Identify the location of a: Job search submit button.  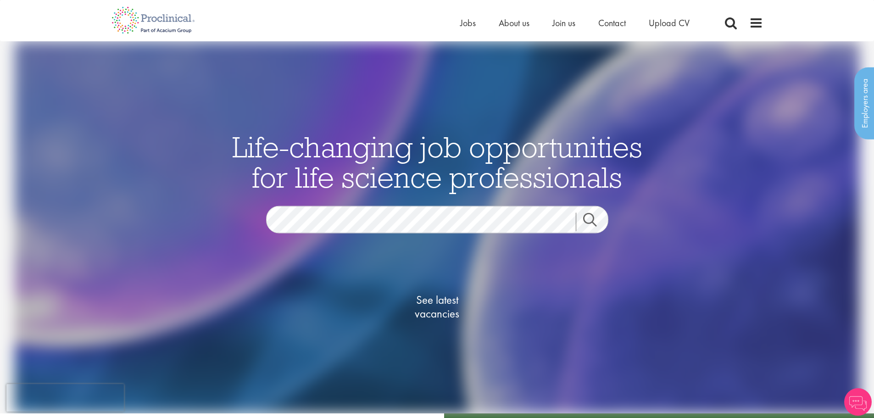
(596, 222).